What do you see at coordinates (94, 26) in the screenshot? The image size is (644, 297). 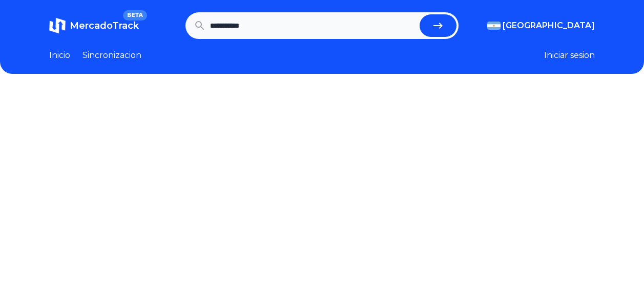 I see `a: MercadoTrackBETA` at bounding box center [94, 26].